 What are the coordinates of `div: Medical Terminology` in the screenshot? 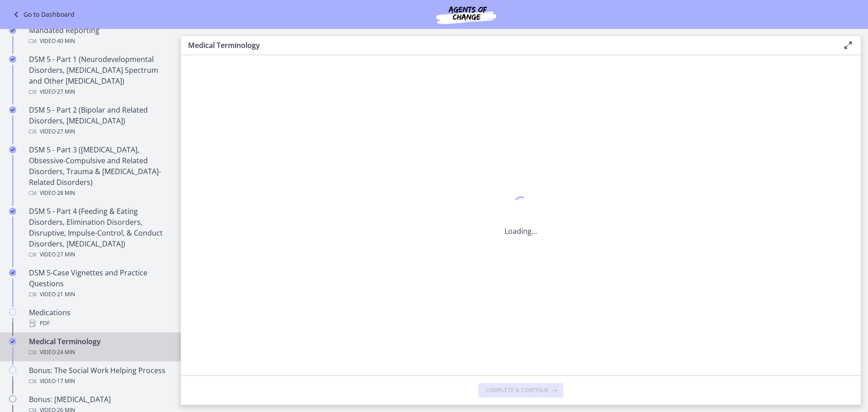 It's located at (99, 347).